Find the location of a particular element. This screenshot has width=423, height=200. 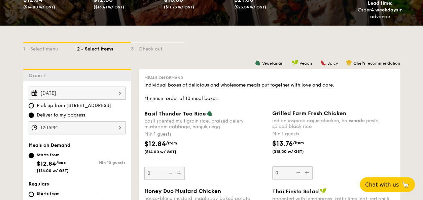

span: Spicy is located at coordinates (332, 63).